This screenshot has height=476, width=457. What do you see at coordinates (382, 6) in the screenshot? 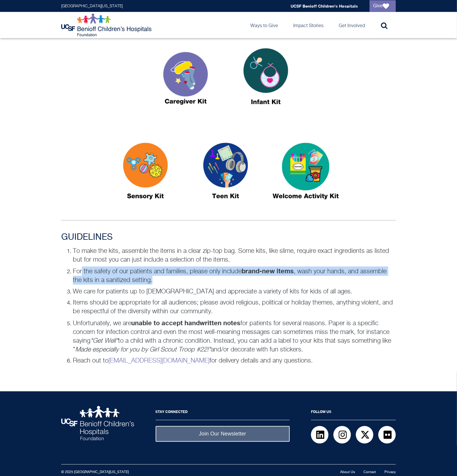
I see `a: Give` at bounding box center [382, 6].